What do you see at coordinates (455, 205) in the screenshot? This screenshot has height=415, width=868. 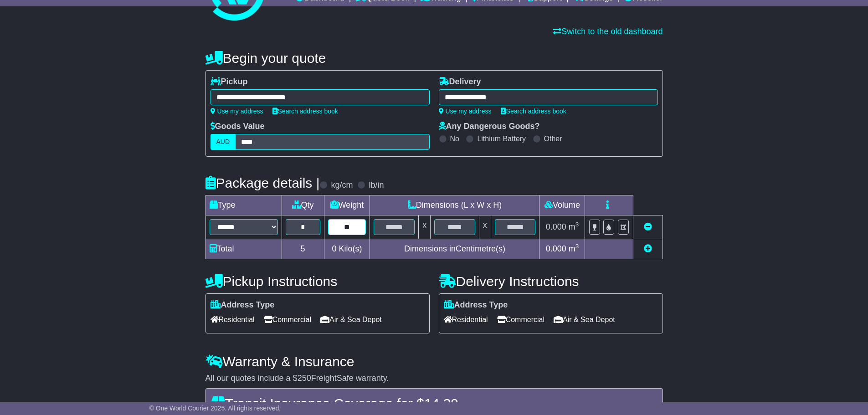 I see `td: Dimensions (L x W x H)` at bounding box center [455, 205].